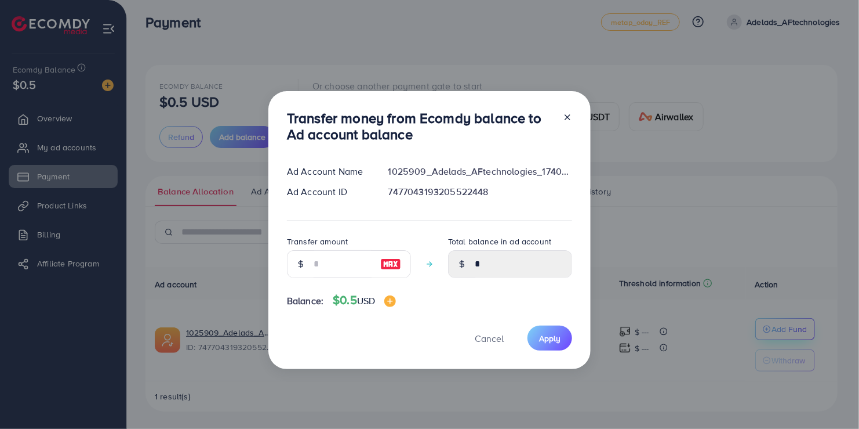 The width and height of the screenshot is (859, 429). Describe the element at coordinates (364, 300) in the screenshot. I see `h4: $0.5` at that location.